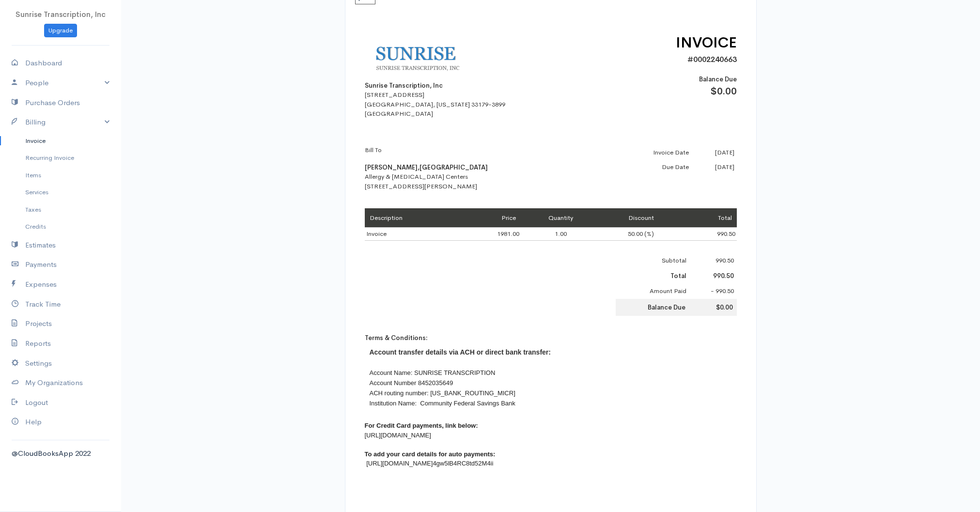  I want to click on td: $0.00, so click(713, 307).